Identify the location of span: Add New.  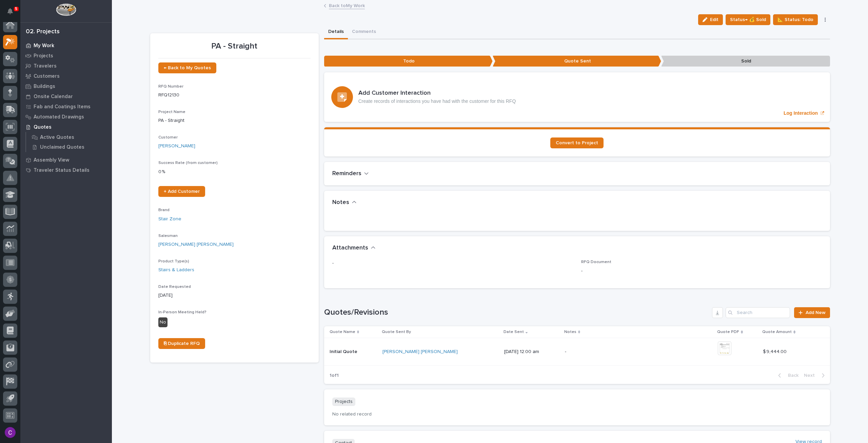
(815, 312).